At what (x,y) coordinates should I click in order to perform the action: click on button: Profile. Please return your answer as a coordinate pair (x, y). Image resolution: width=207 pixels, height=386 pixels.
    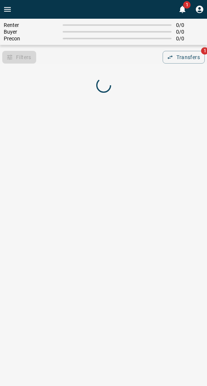
    Looking at the image, I should click on (200, 9).